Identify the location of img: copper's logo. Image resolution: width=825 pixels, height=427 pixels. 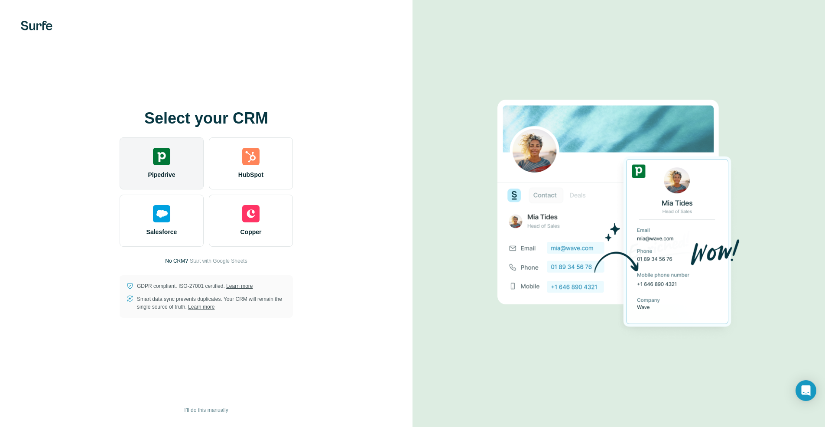
(251, 214).